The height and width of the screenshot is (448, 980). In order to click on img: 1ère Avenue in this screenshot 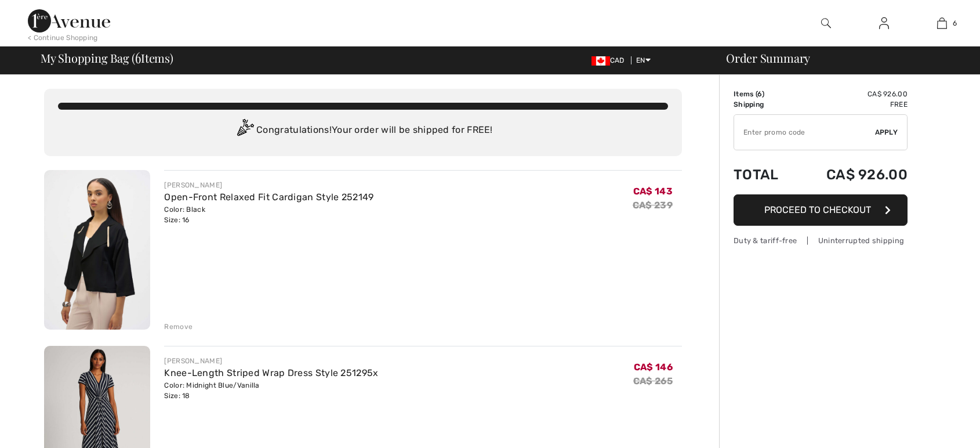, I will do `click(69, 21)`.